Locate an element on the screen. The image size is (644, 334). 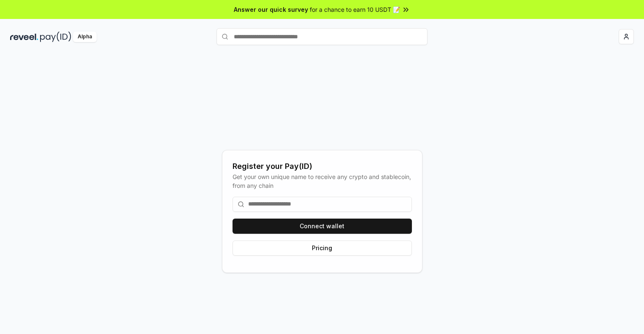
button: Connect wallet is located at coordinates (322, 226).